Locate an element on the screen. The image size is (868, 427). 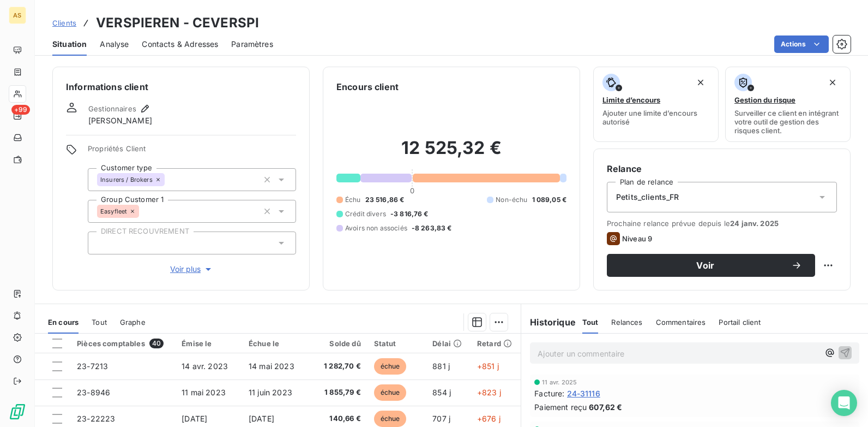
span: 11 avr. 2025 is located at coordinates (559, 382).